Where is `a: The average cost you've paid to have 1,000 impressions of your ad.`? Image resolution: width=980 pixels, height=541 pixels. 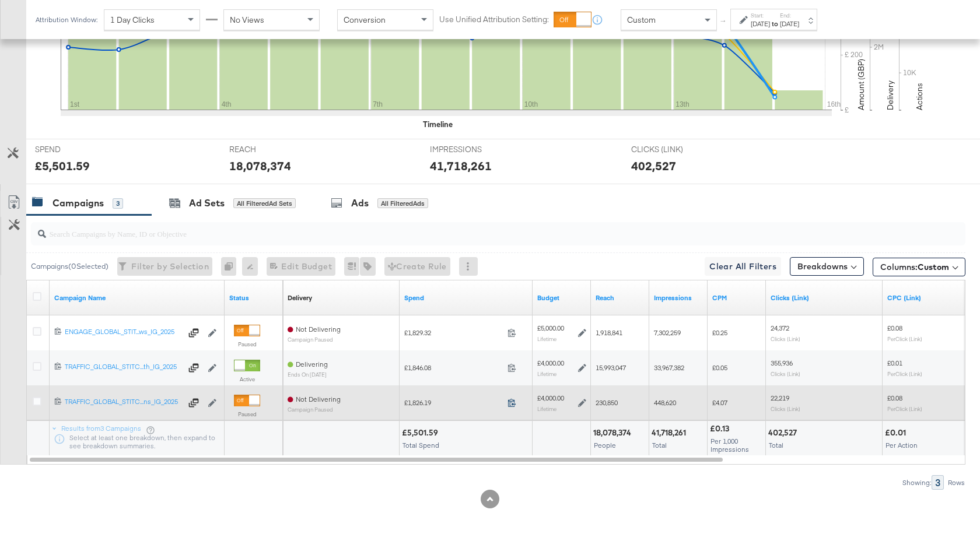
a: The average cost you've paid to have 1,000 impressions of your ad. is located at coordinates (737, 298).